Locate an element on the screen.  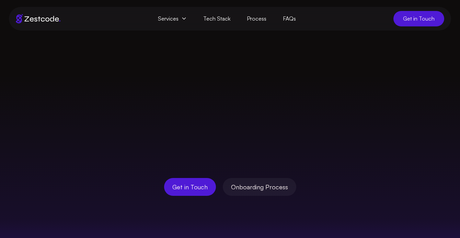
a: Onboarding Process is located at coordinates (260, 187).